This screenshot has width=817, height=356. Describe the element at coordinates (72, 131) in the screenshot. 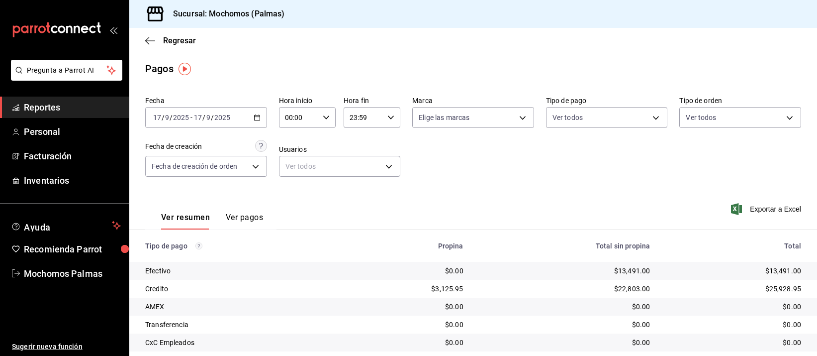

I see `span: Personal` at that location.